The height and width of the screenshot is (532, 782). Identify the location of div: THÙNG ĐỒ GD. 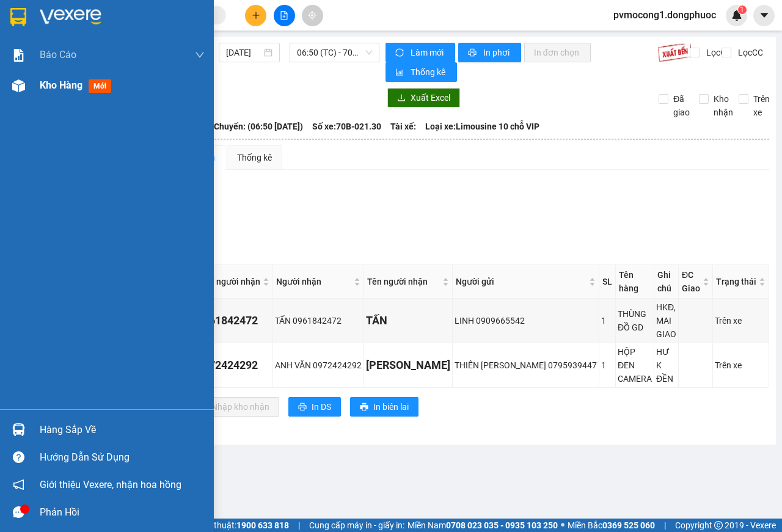
(634, 321).